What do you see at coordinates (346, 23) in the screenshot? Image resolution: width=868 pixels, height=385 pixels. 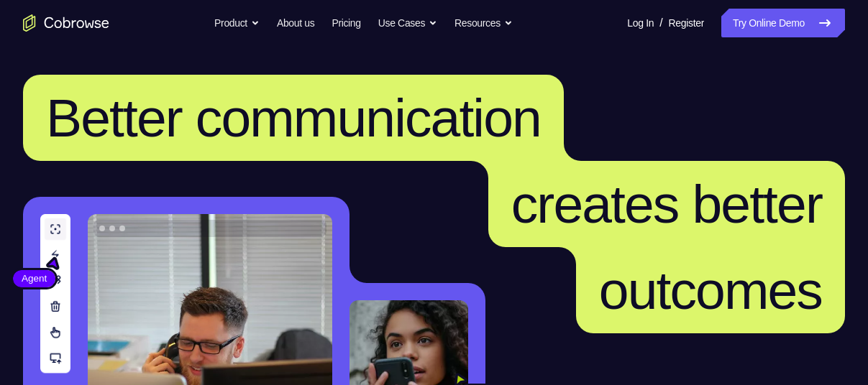 I see `a: Pricing` at bounding box center [346, 23].